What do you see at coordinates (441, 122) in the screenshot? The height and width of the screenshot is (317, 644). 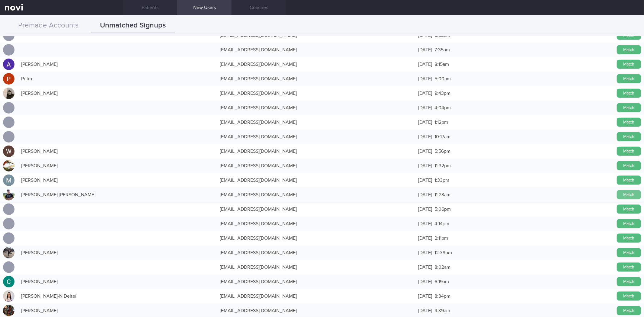 I see `span: 1:12pm` at bounding box center [441, 122].